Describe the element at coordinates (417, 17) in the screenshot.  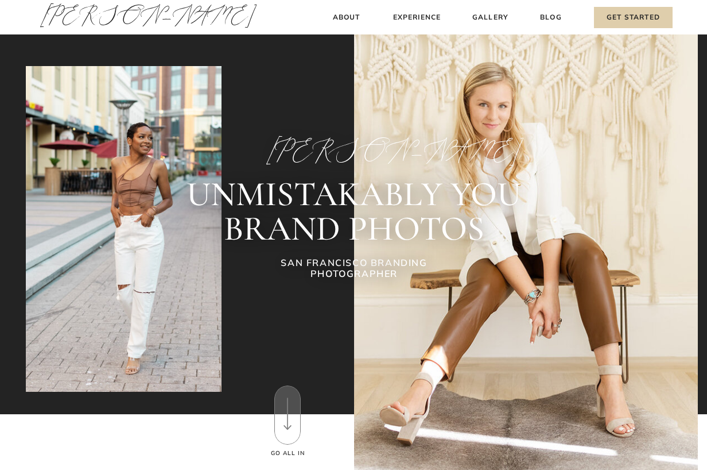
I see `a: Experience` at that location.